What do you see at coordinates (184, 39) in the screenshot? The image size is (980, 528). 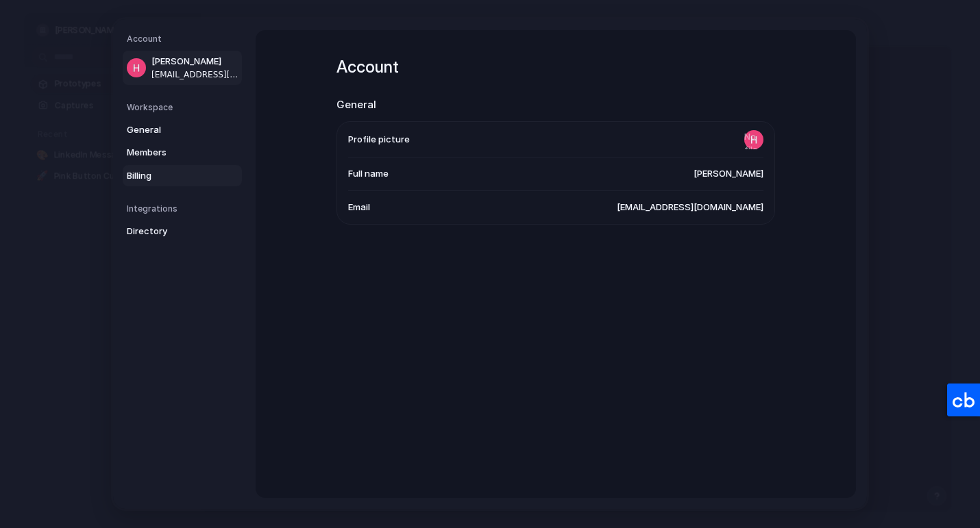 I see `h5: Account` at bounding box center [184, 39].